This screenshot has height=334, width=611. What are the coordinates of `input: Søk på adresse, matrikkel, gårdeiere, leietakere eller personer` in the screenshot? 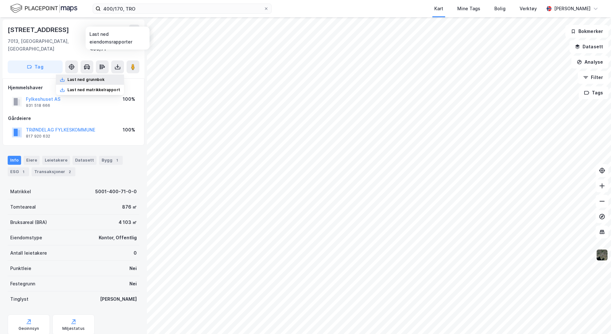 It's located at (182, 9).